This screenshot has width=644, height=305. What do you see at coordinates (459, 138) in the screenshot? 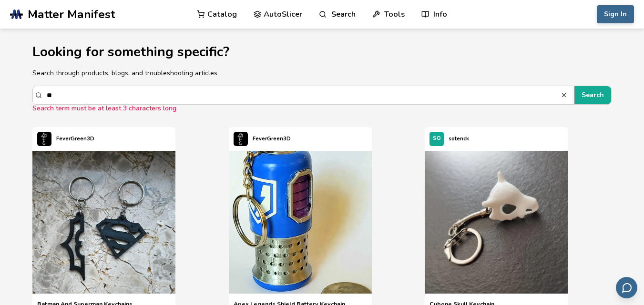
I see `p: sotenck` at bounding box center [459, 138].